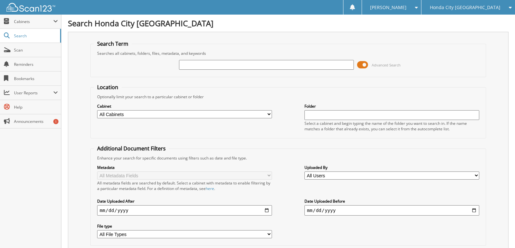 The image size is (515, 248). Describe the element at coordinates (386, 65) in the screenshot. I see `span: Advanced Search` at that location.